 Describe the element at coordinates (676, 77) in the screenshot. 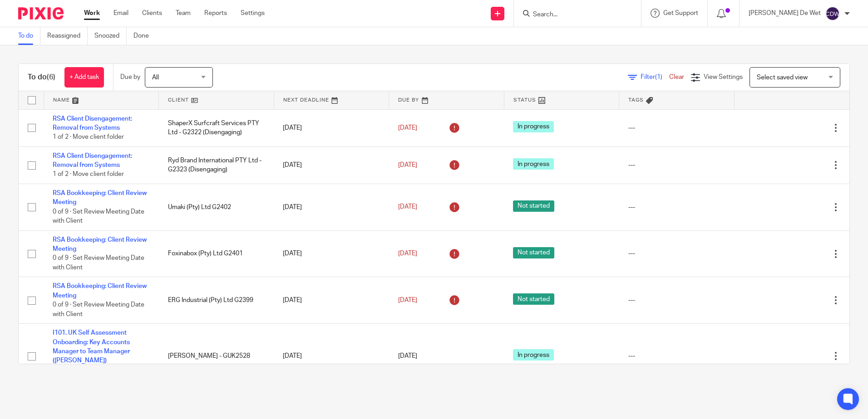

I see `a: Clear` at that location.